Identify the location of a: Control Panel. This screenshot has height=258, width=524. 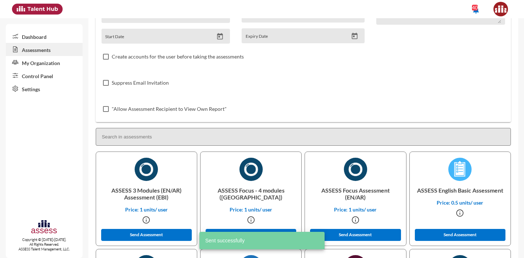
(44, 76).